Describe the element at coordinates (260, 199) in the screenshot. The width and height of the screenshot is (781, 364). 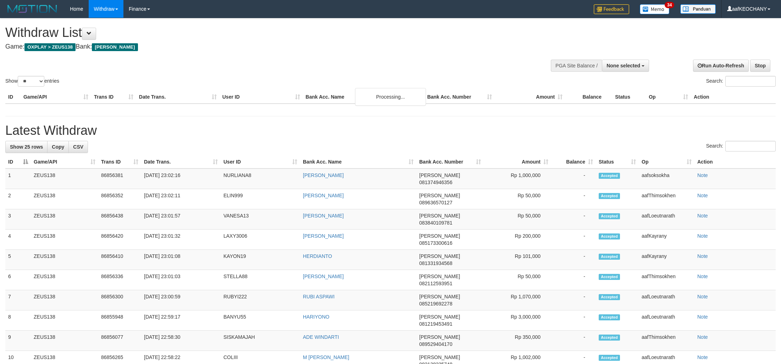
I see `td: ELIN999` at that location.